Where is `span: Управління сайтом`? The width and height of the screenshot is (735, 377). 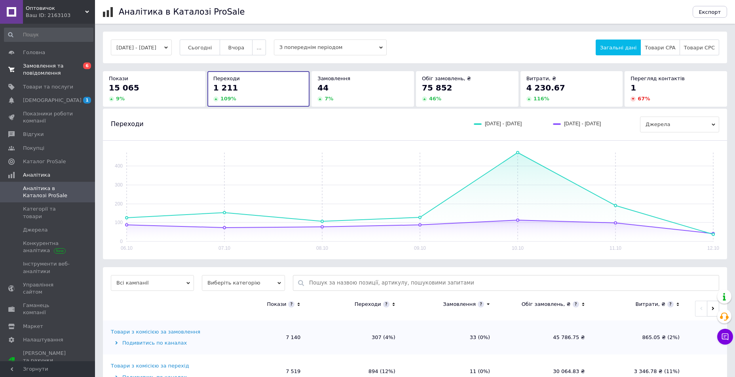
span: Управління сайтом is located at coordinates (48, 289).